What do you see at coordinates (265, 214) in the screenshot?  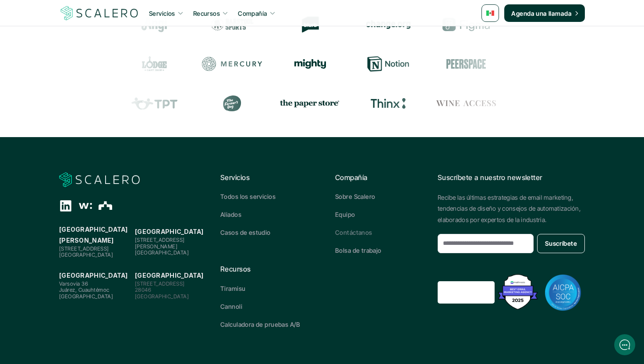 I see `a: Aliados` at bounding box center [265, 214].